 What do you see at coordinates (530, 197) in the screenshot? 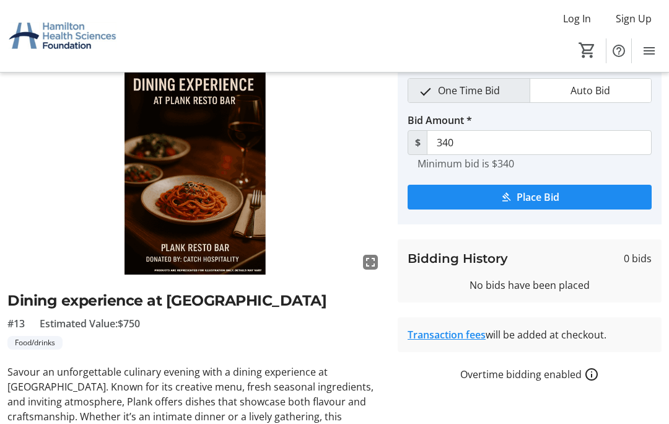
I see `button: Place Bid` at bounding box center [530, 197].